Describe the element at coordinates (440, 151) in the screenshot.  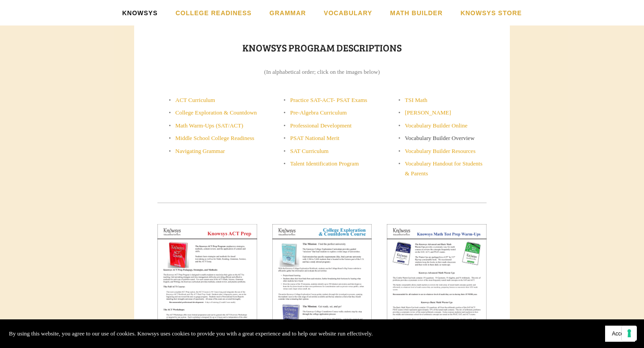
I see `a: Vocabulary Builder Resources` at that location.